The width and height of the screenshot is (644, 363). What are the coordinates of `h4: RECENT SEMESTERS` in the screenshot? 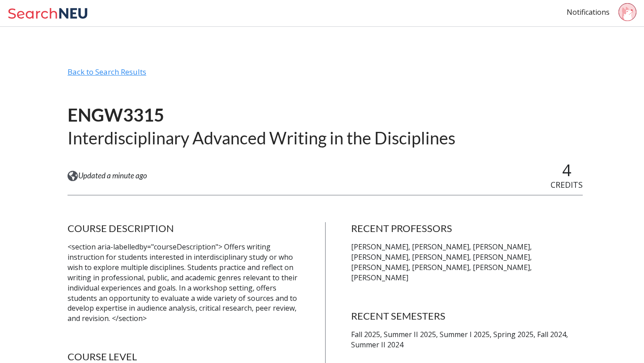 It's located at (467, 316).